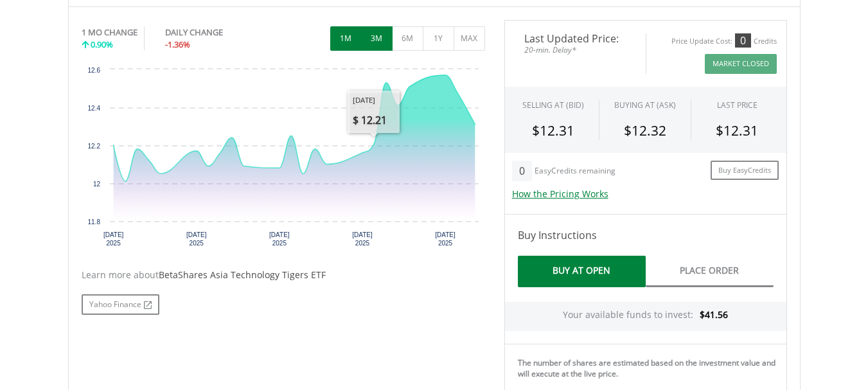 The width and height of the screenshot is (868, 390). I want to click on div: Chart. Highcharts interactive chart., so click(283, 159).